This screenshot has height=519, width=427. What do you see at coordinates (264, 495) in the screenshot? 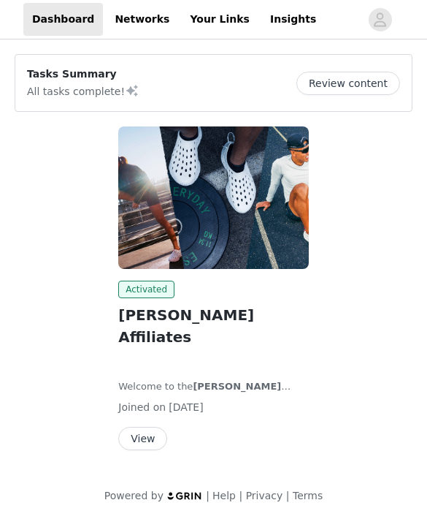
I see `a: Privacy` at bounding box center [264, 495].